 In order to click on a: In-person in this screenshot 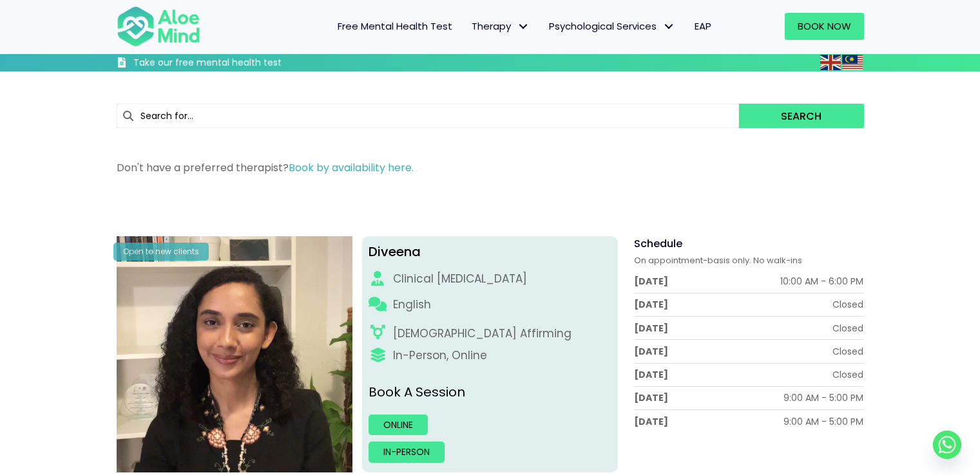, I will do `click(406, 452)`.